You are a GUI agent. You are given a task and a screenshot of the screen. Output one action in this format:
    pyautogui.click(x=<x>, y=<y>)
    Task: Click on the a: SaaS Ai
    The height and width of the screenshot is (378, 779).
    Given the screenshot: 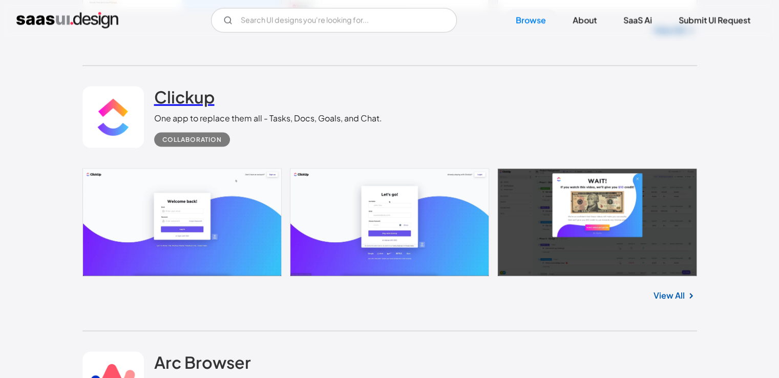 What is the action you would take?
    pyautogui.click(x=637, y=20)
    